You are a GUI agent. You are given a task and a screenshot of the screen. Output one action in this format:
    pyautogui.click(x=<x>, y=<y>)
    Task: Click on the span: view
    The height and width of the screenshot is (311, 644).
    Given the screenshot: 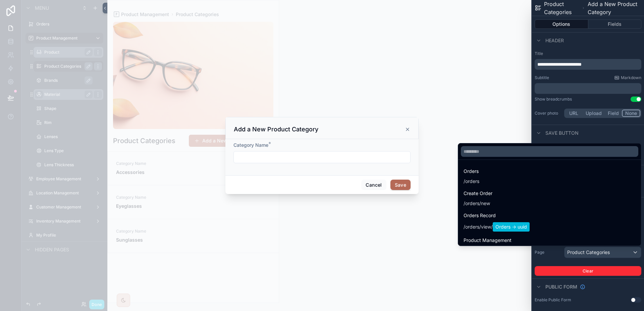 What is the action you would take?
    pyautogui.click(x=486, y=227)
    